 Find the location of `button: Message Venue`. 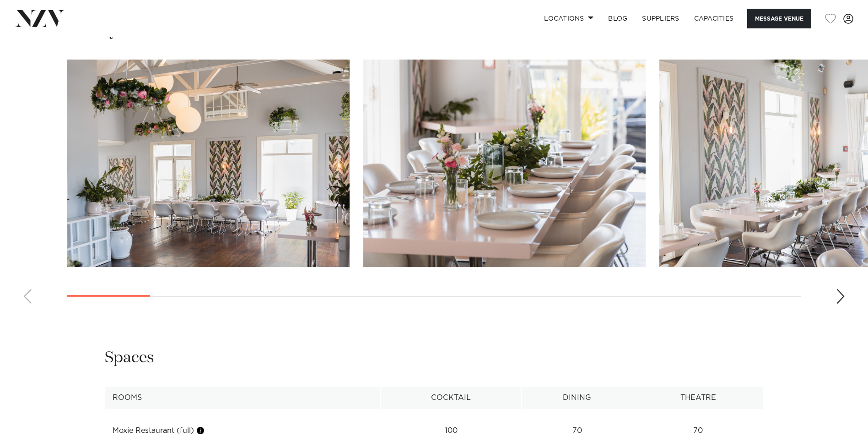

button: Message Venue is located at coordinates (779, 18).